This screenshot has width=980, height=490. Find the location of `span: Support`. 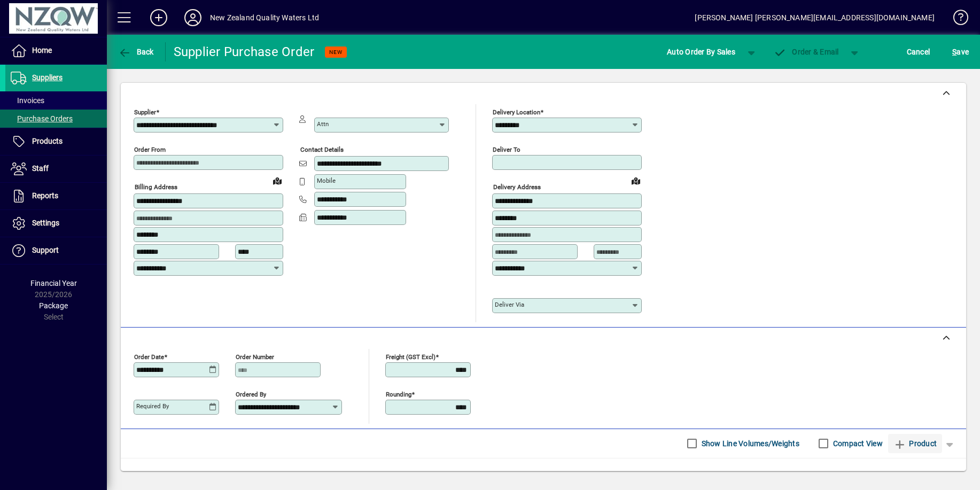

span: Support is located at coordinates (45, 250).